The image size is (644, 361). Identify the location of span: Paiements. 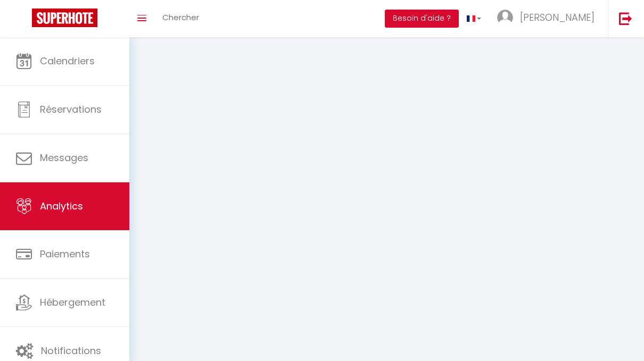
(65, 253).